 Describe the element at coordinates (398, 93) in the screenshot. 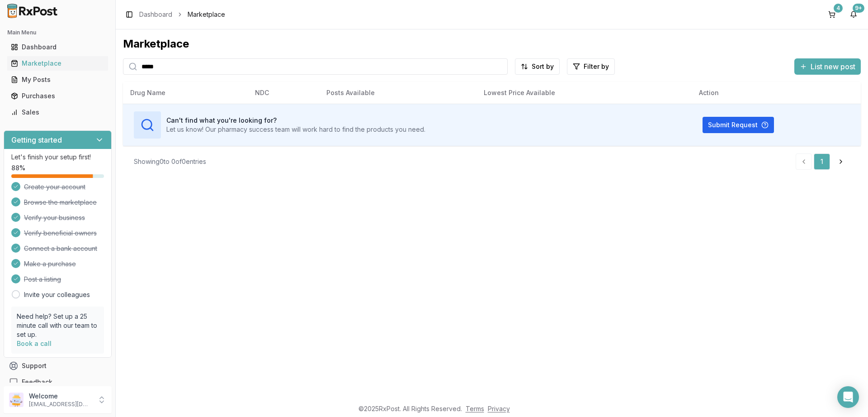

I see `th: Posts Available` at that location.